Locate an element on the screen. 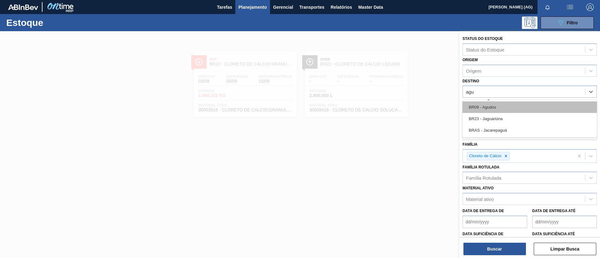 Image resolution: width=600 pixels, height=258 pixels. h1: Estoque is located at coordinates (53, 22).